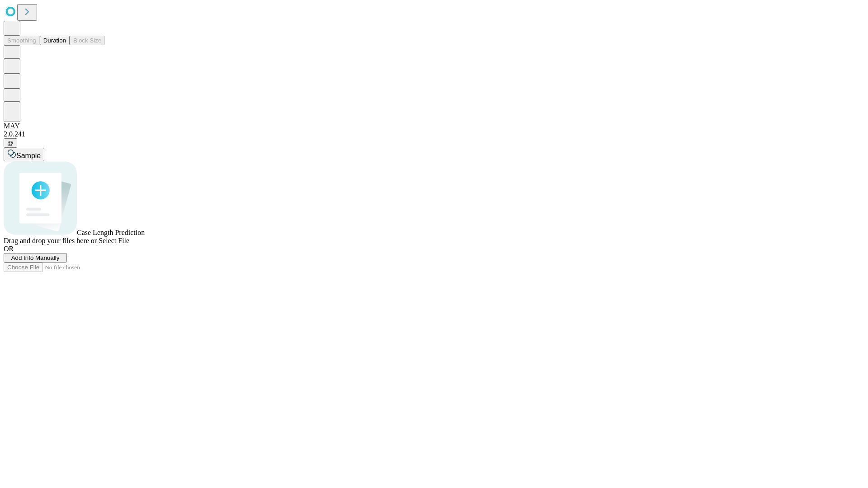 Image resolution: width=868 pixels, height=488 pixels. I want to click on span: Case Length Prediction, so click(111, 232).